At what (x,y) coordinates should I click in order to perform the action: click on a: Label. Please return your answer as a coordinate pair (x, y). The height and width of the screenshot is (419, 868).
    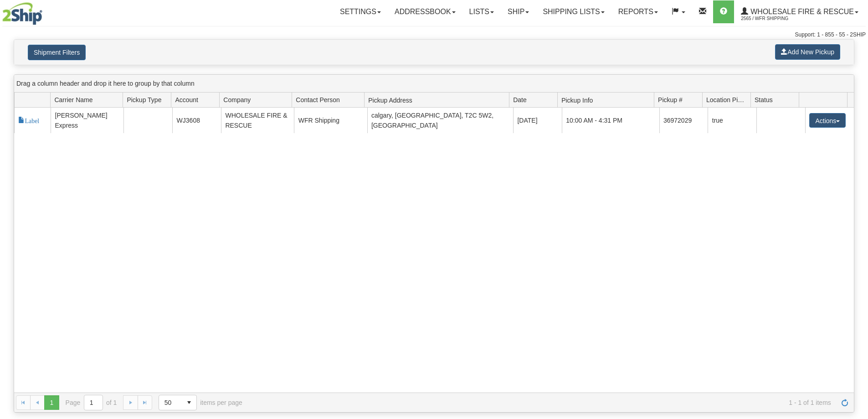
    Looking at the image, I should click on (29, 121).